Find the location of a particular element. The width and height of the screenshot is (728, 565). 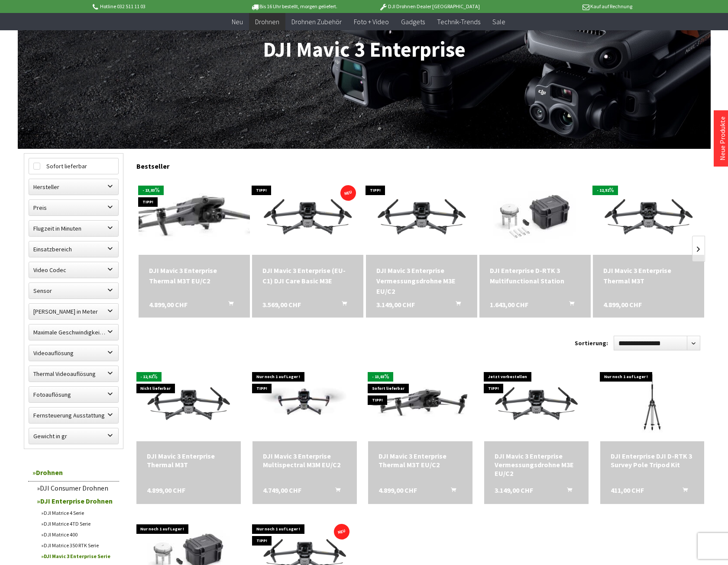

a: DJI Matrice 4 Serie is located at coordinates (78, 512).